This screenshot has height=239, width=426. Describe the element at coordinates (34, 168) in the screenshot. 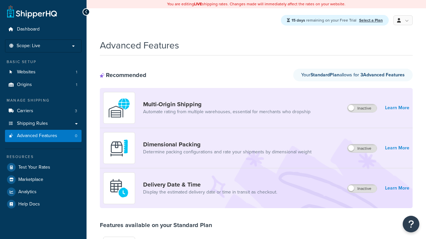

I see `span: Test Your Rates` at that location.